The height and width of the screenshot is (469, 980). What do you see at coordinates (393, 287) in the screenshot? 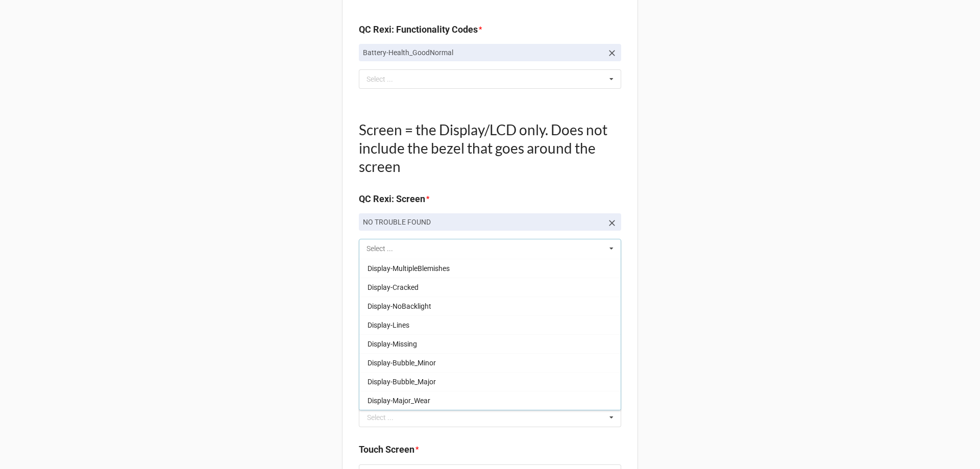
I see `span: Display-Cracked` at bounding box center [393, 287].